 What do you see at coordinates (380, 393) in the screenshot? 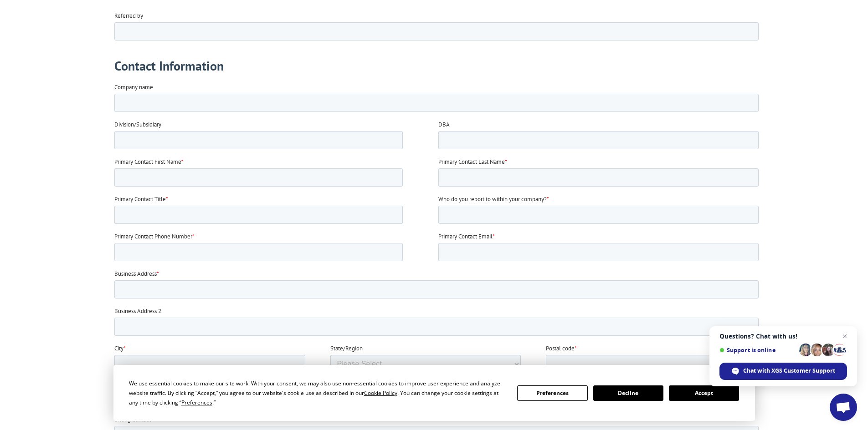
I see `span: Cookie Policy` at bounding box center [380, 393].